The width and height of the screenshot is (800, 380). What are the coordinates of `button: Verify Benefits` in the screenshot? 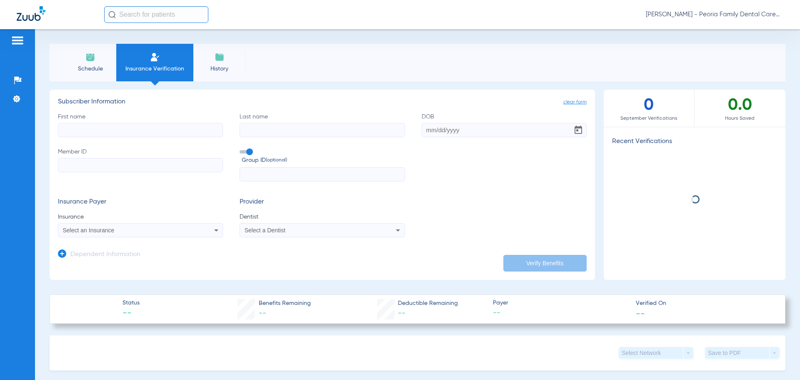 It's located at (545, 263).